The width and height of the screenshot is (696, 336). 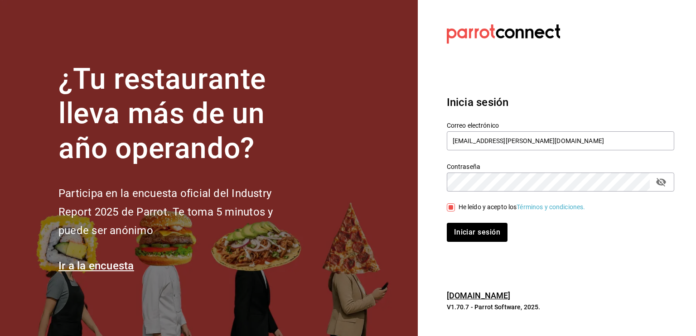 I want to click on h2: Participa en la encuesta oficial del Industry Report 2025 de Parrot. Te toma 5 minutos y puede se..., so click(x=181, y=212).